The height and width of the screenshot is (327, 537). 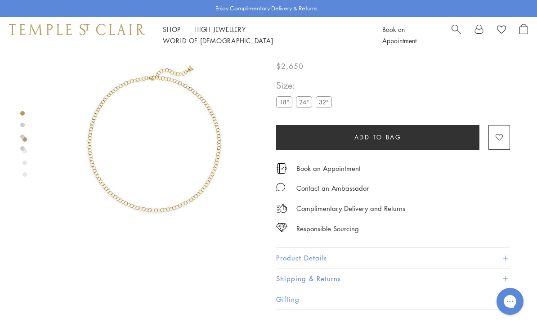 What do you see at coordinates (327, 228) in the screenshot?
I see `div: Responsible Sourcing` at bounding box center [327, 228].